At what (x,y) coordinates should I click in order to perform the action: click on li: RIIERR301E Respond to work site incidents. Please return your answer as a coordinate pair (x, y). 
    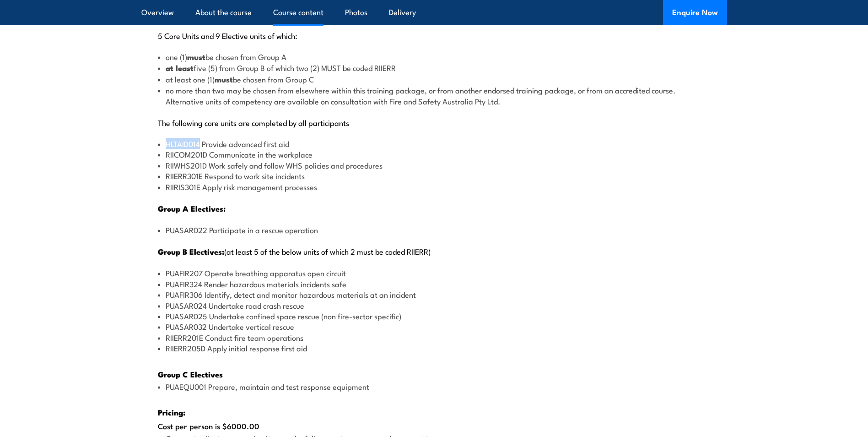
    Looking at the image, I should click on (434, 176).